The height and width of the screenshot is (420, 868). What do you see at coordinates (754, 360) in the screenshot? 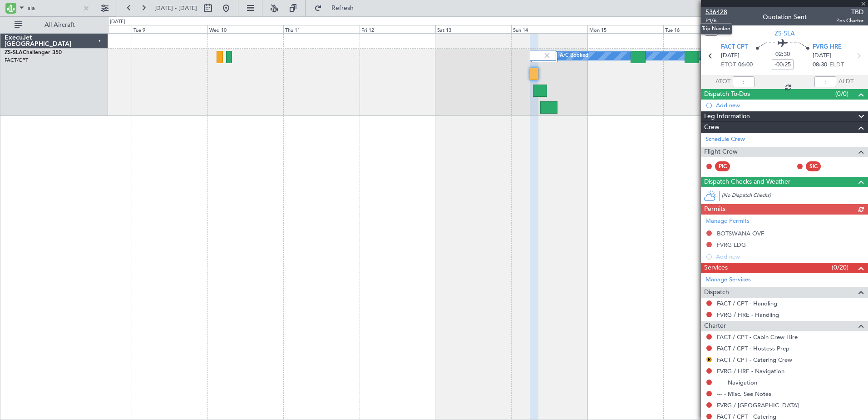
I see `a: FACT / CPT - Catering Crew` at bounding box center [754, 360].